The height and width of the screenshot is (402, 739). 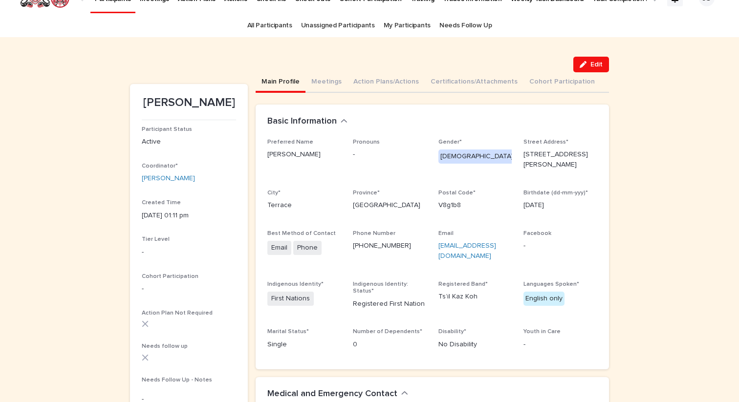 What do you see at coordinates (562, 83) in the screenshot?
I see `button: Cohort Participation` at bounding box center [562, 83].